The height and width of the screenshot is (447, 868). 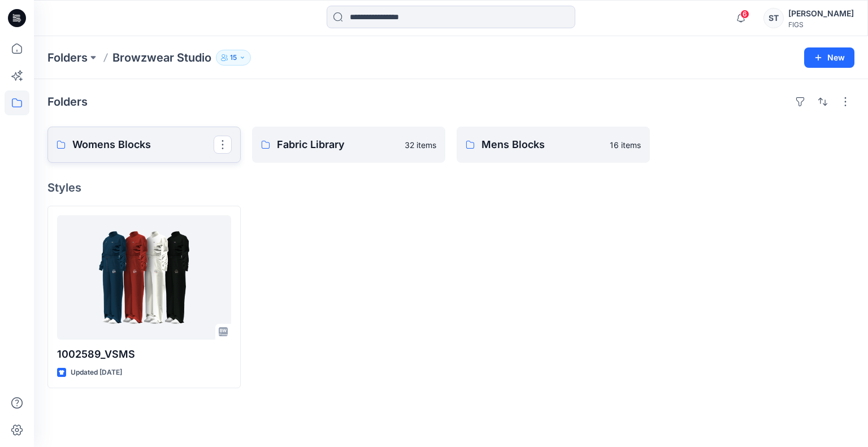 What do you see at coordinates (829, 58) in the screenshot?
I see `button: New` at bounding box center [829, 58].